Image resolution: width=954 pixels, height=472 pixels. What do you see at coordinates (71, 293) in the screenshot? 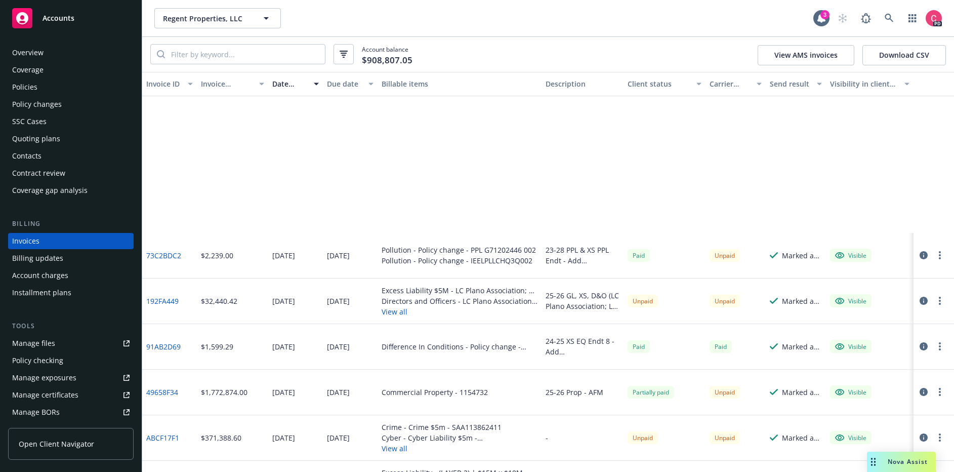
I see `a: Installment plans` at bounding box center [71, 293].